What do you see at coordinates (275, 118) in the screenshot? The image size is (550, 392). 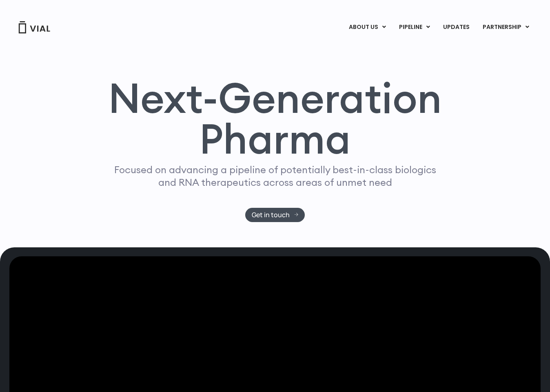 I see `h1: Next-Generation Pharma` at bounding box center [275, 118].